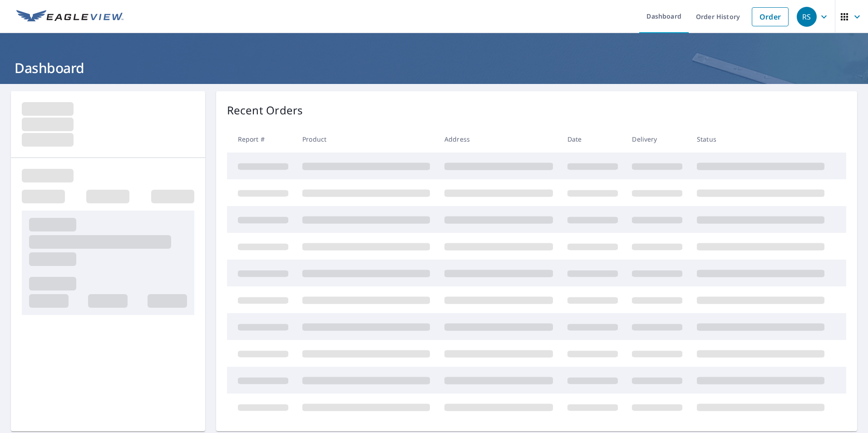 This screenshot has height=433, width=868. Describe the element at coordinates (366, 139) in the screenshot. I see `th: Product` at that location.